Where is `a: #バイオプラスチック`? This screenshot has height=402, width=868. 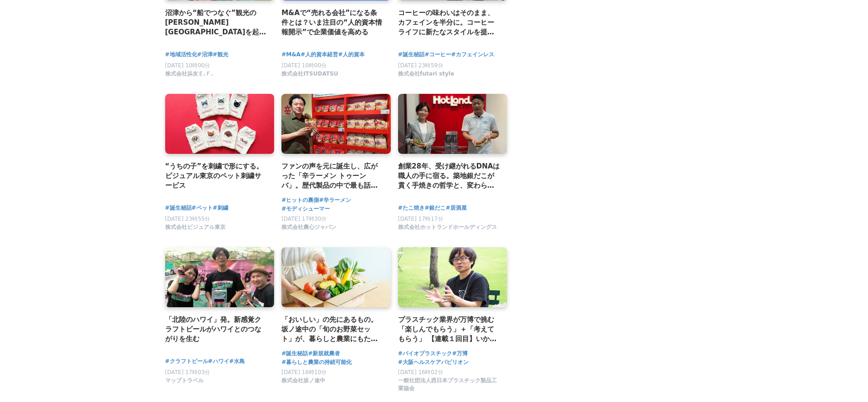
a: #バイオプラスチック is located at coordinates (425, 353).